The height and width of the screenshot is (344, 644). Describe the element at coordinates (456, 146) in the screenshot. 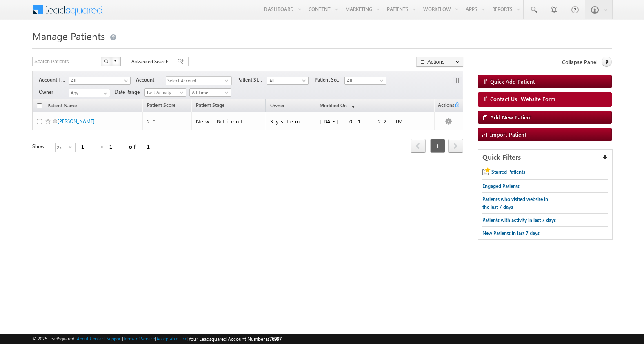

I see `span: next` at that location.